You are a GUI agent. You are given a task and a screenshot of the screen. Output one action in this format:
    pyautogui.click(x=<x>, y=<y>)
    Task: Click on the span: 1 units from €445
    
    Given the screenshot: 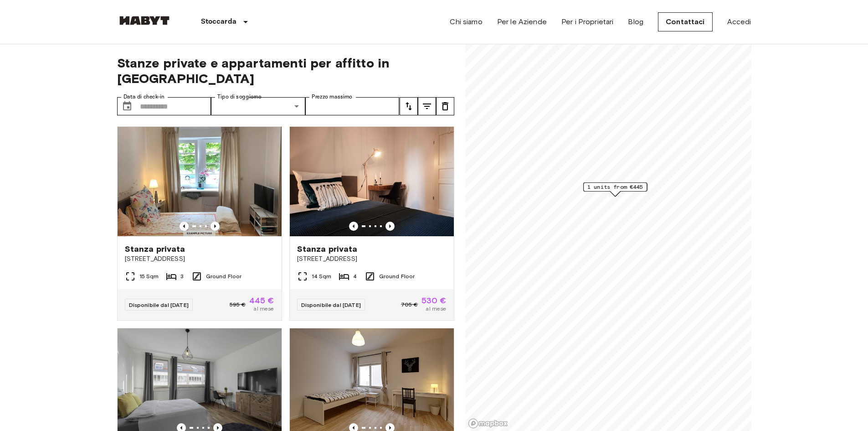 What is the action you would take?
    pyautogui.click(x=615, y=187)
    